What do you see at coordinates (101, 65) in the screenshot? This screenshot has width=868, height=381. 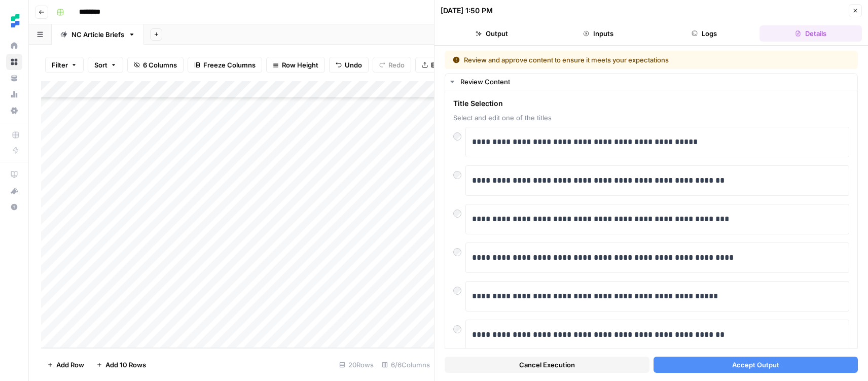 I see `span: Sort` at bounding box center [101, 65].